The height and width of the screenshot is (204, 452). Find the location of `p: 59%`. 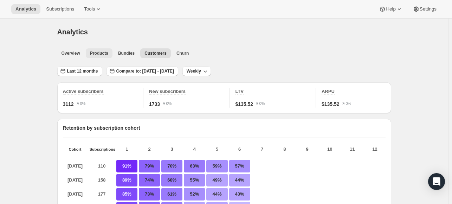

p: 59% is located at coordinates (217, 166).